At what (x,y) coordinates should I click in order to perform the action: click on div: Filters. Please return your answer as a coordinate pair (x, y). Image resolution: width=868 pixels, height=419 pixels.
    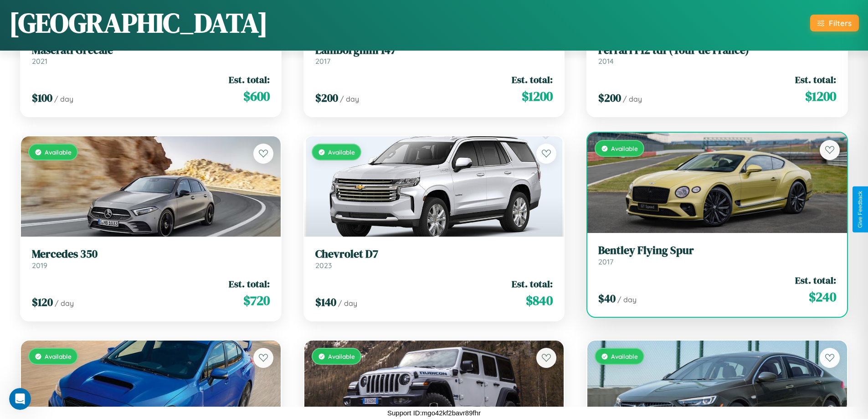
    Looking at the image, I should click on (840, 23).